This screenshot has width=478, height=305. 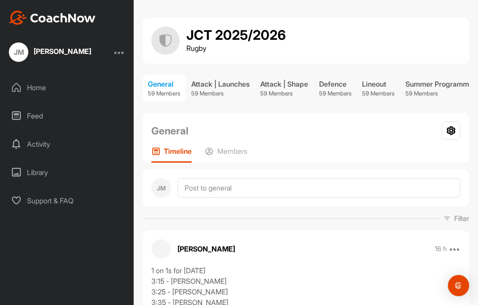 What do you see at coordinates (440, 249) in the screenshot?
I see `p: 16 h` at bounding box center [440, 249].